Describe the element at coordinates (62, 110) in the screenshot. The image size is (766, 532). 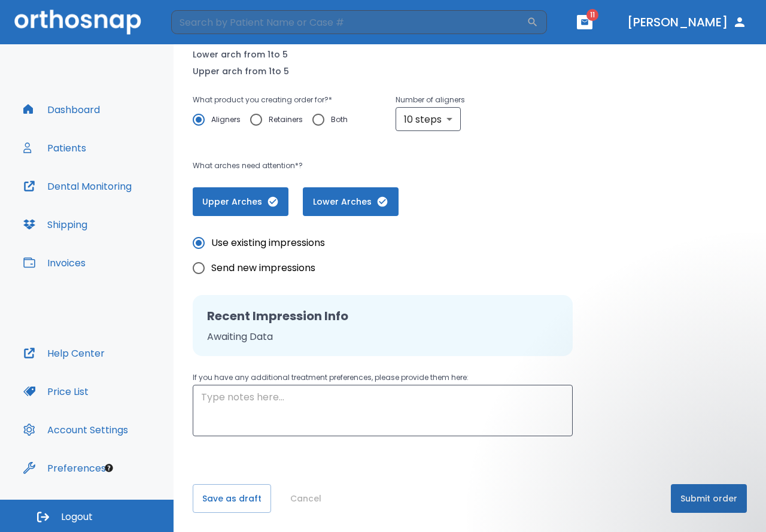
I see `a: Dashboard` at that location.